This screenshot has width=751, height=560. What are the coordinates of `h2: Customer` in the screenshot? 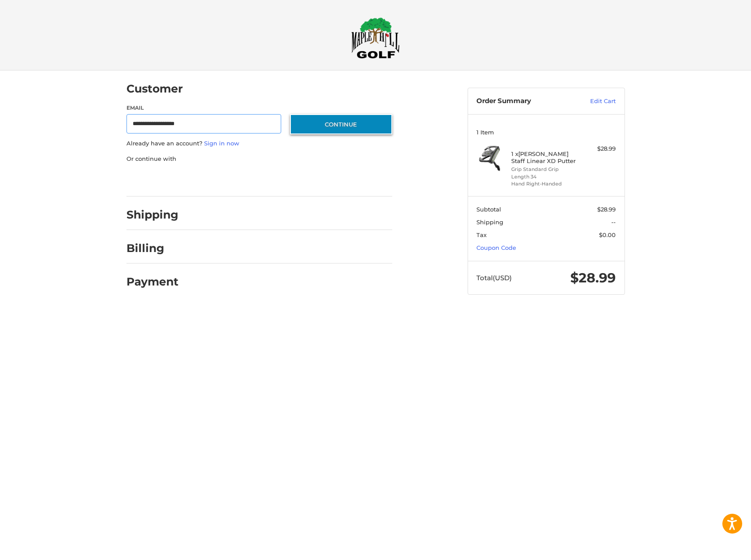 It's located at (155, 89).